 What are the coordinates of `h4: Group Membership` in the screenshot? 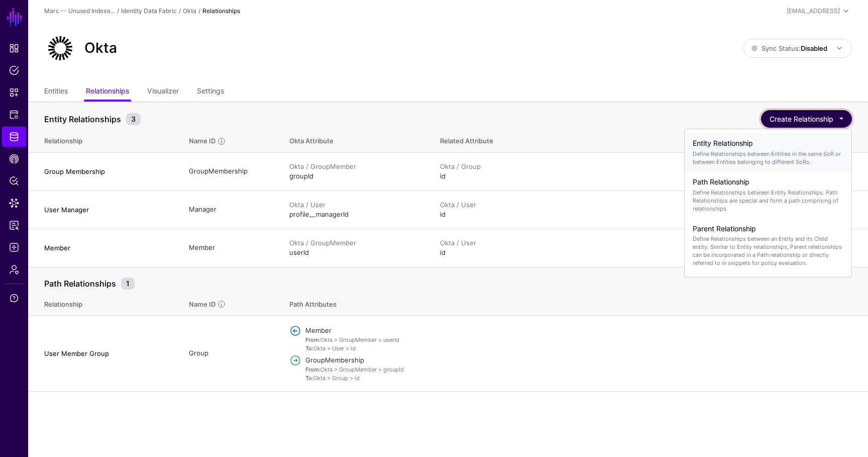 It's located at (107, 171).